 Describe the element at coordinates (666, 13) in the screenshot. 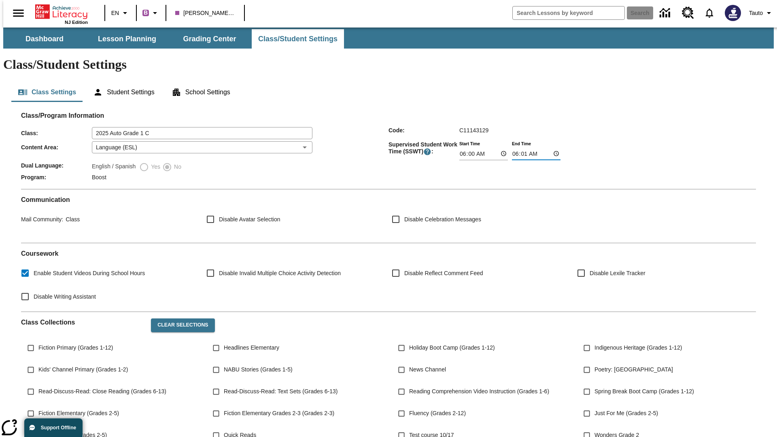

I see `a: Data Center` at that location.